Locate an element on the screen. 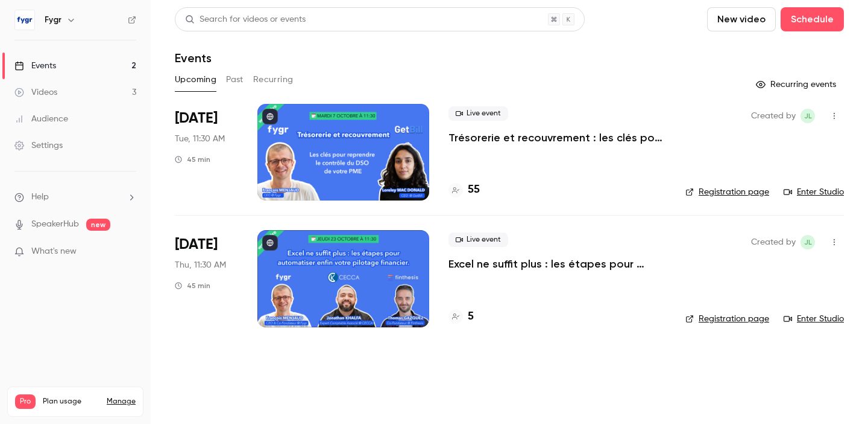  p: Excel ne suffit plus : les étapes pour automatiser enfin votre pilotage financier. is located at coordinates (558, 264).